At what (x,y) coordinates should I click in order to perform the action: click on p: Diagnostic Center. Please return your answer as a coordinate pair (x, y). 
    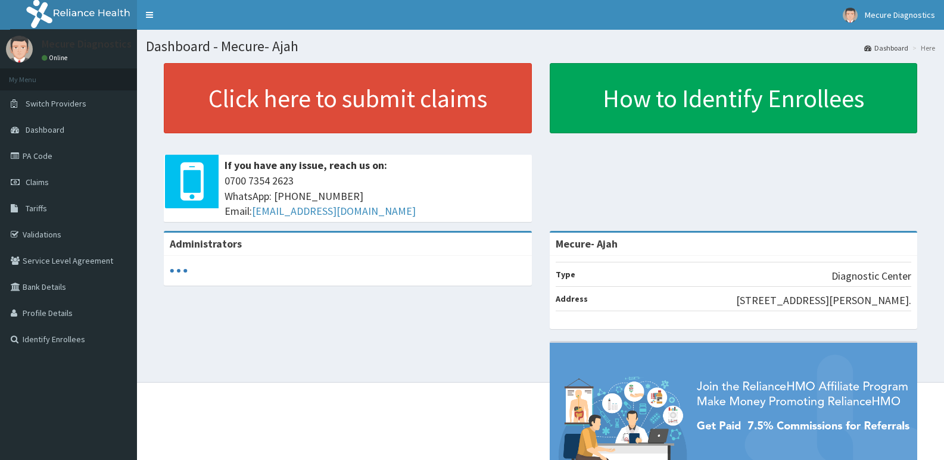
    Looking at the image, I should click on (871, 276).